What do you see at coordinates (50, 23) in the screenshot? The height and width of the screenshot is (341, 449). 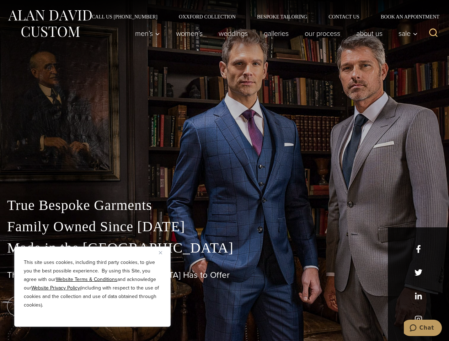 I see `img: Alan David Custom` at bounding box center [50, 23].